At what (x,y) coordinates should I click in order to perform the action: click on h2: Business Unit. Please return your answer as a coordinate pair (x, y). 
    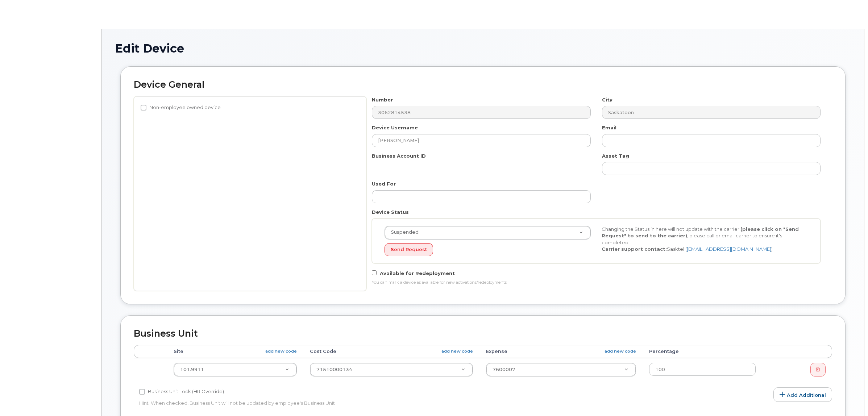
    Looking at the image, I should click on (483, 334).